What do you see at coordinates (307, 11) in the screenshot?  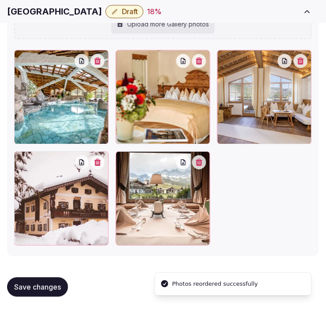 I see `button: Toggle sidebar` at bounding box center [307, 11].